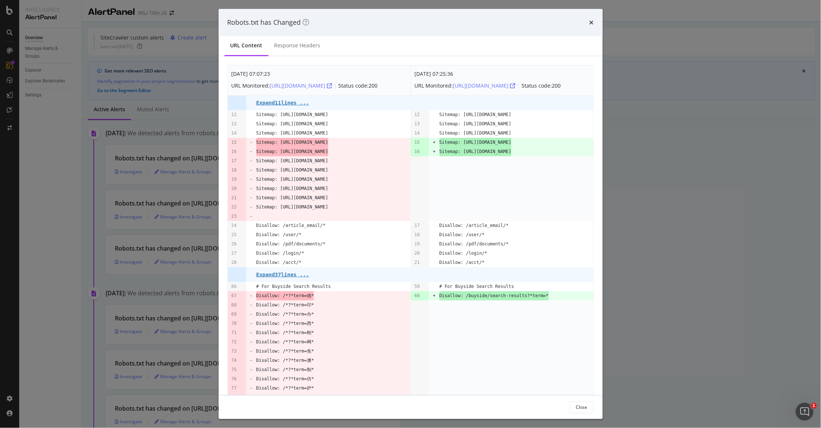  Describe the element at coordinates (417, 133) in the screenshot. I see `pre: 14` at that location.